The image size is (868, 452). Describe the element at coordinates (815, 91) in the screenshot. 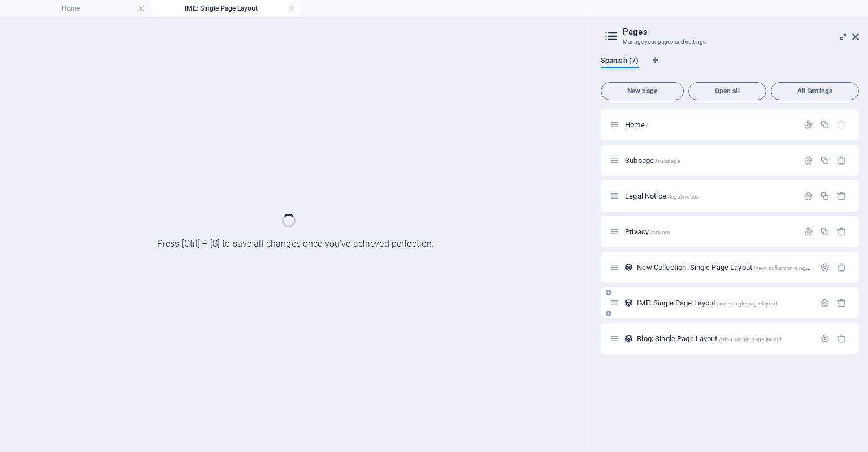

I see `button: All Settings` at that location.